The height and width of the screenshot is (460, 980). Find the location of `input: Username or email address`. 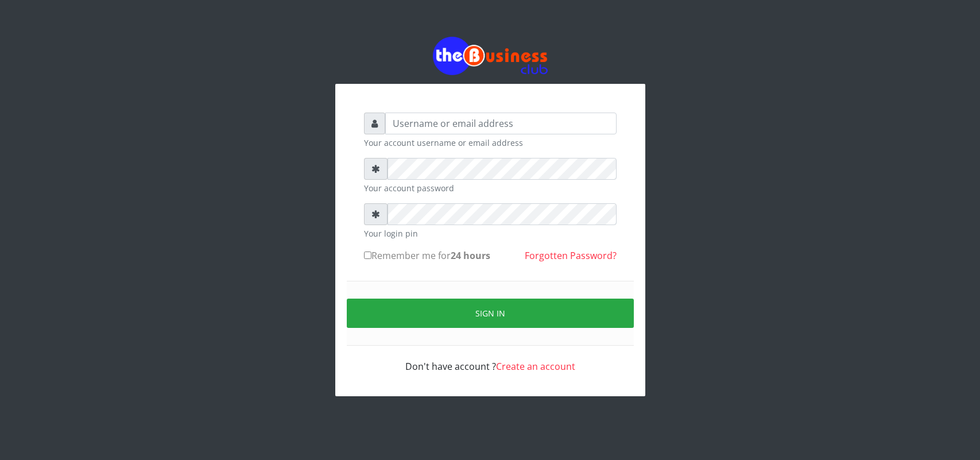

input: Username or email address is located at coordinates (501, 124).